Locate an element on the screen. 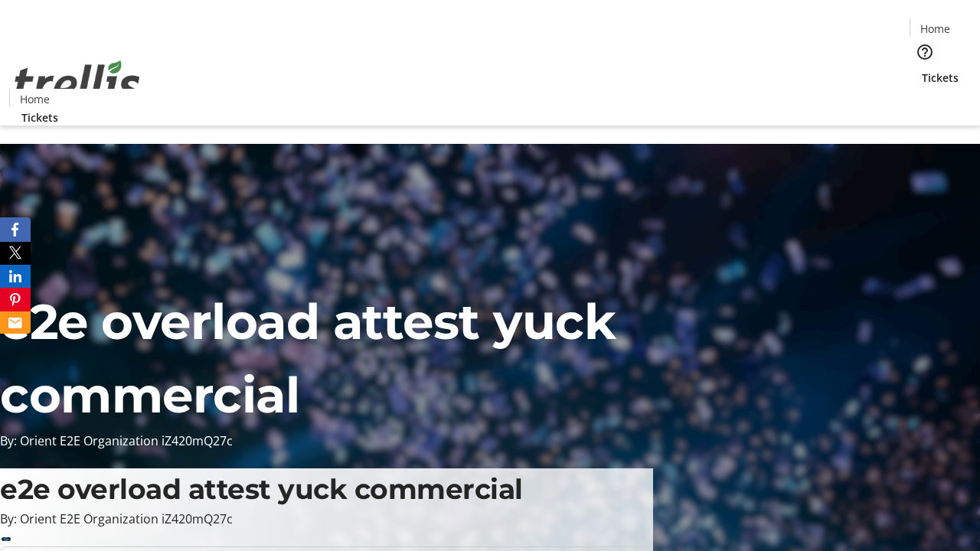 The width and height of the screenshot is (980, 551). button: Help is located at coordinates (925, 52).